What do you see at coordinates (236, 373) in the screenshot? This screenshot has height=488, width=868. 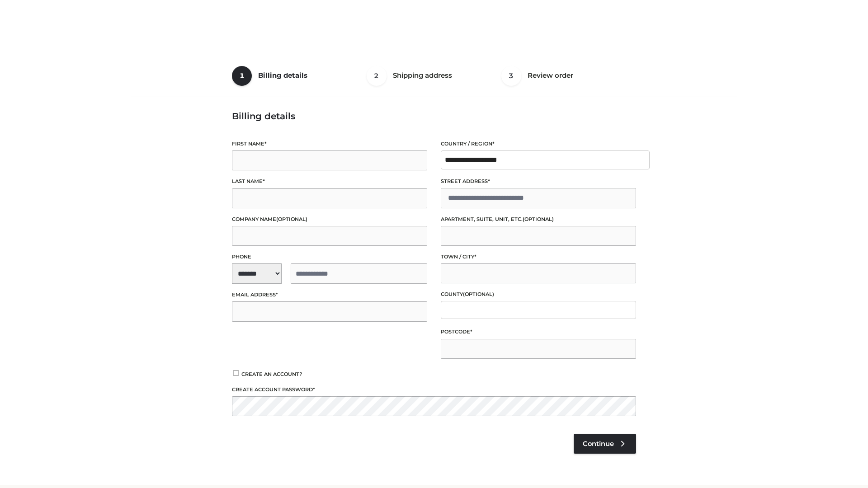 I see `input: Create an account?` at bounding box center [236, 373].